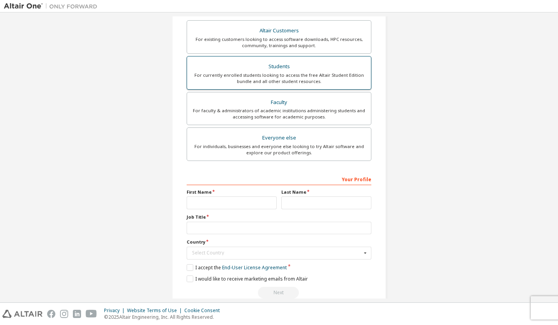 The width and height of the screenshot is (558, 325). I want to click on label: Last Name, so click(326, 192).